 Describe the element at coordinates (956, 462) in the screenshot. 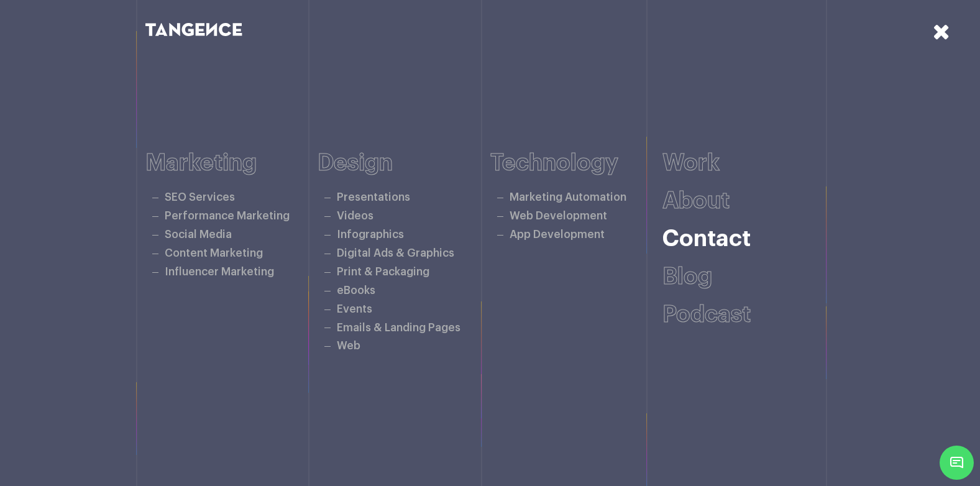

I see `span: Chat Widget` at that location.